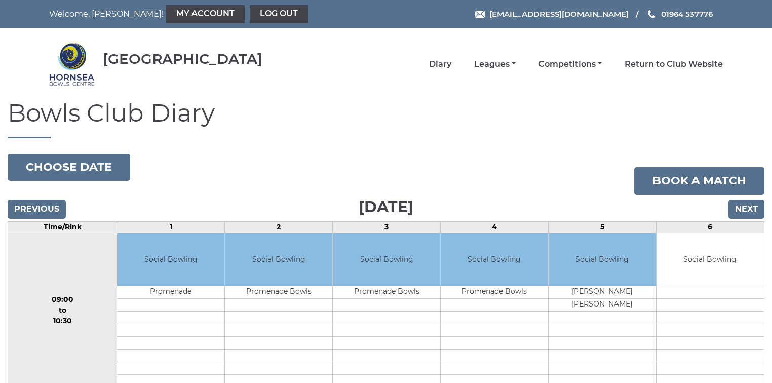  What do you see at coordinates (674, 64) in the screenshot?
I see `a: Return to Club Website` at bounding box center [674, 64].